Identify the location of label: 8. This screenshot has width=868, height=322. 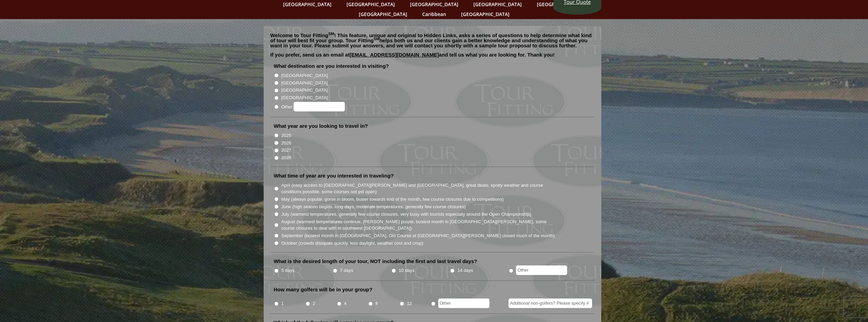
(377, 304).